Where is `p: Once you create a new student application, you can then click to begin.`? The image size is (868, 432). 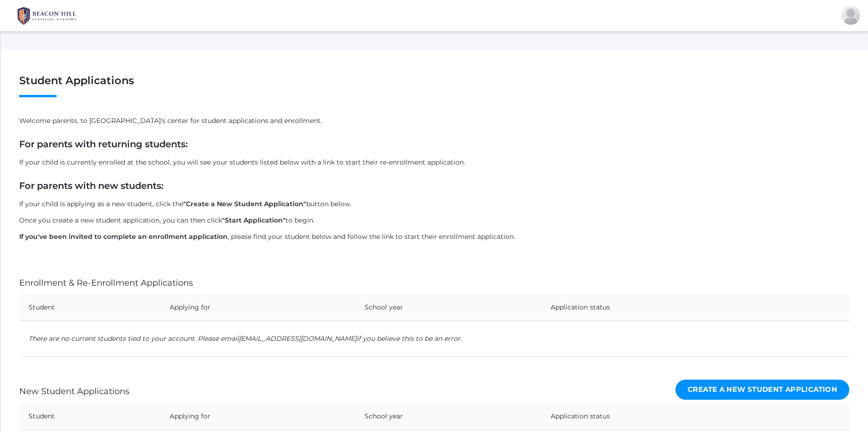 p: Once you create a new student application, you can then click to begin. is located at coordinates (434, 220).